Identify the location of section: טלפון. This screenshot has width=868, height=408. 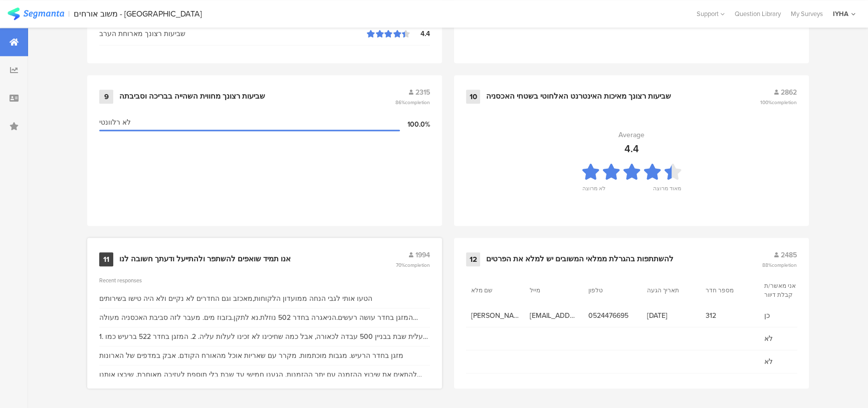
(611, 290).